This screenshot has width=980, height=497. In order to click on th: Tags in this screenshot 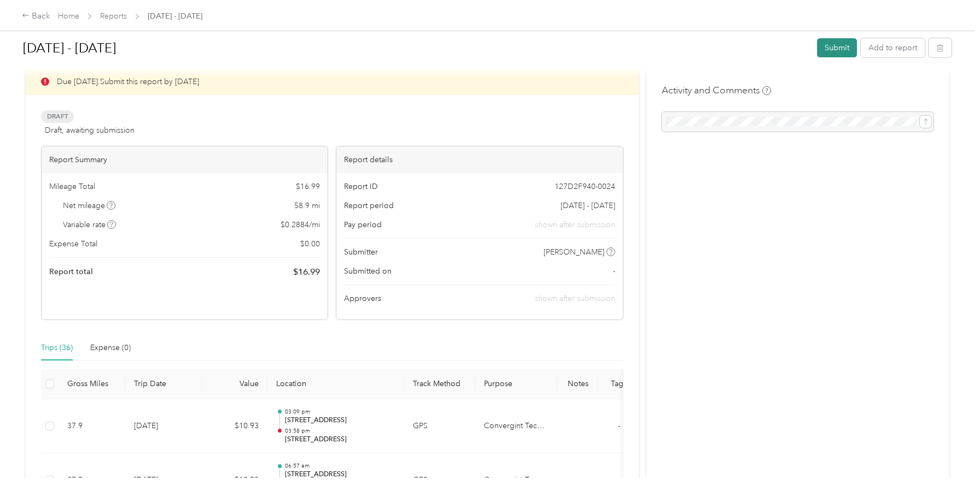, I will do `click(619, 384)`.